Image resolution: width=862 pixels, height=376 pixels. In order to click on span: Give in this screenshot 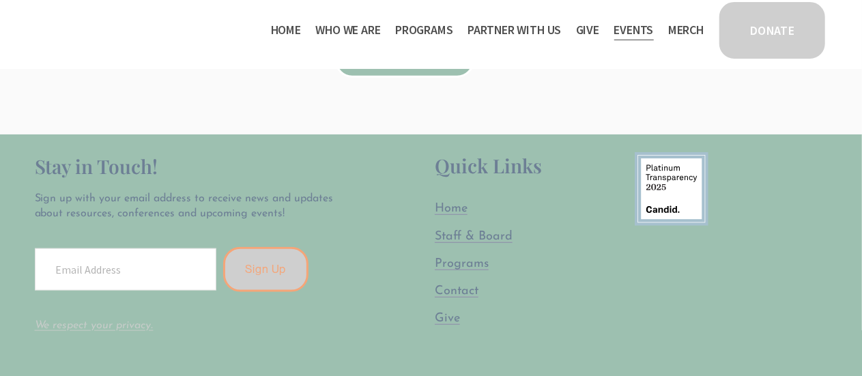, I will do `click(447, 318)`.